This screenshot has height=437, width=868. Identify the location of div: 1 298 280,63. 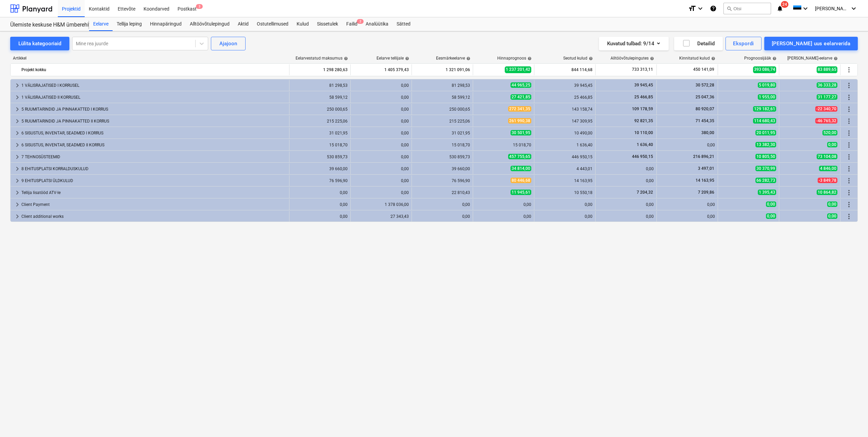
(320, 70).